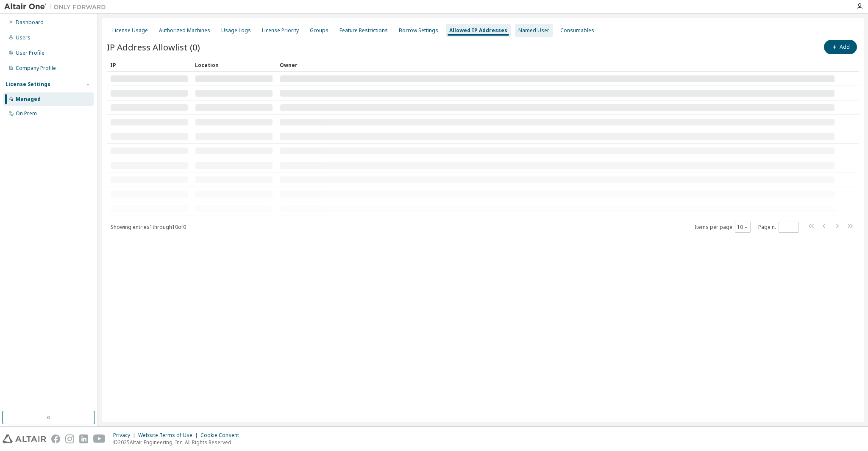  What do you see at coordinates (27, 113) in the screenshot?
I see `div: On Prem` at bounding box center [27, 113].